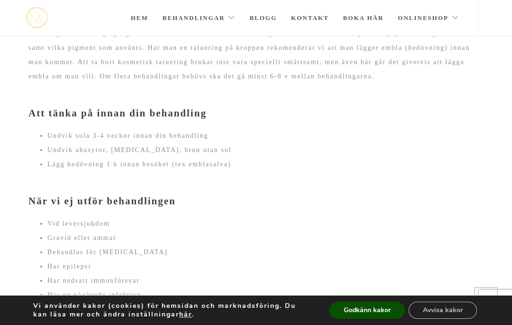  What do you see at coordinates (266, 238) in the screenshot?
I see `li: Gravid eller ammar` at bounding box center [266, 238].